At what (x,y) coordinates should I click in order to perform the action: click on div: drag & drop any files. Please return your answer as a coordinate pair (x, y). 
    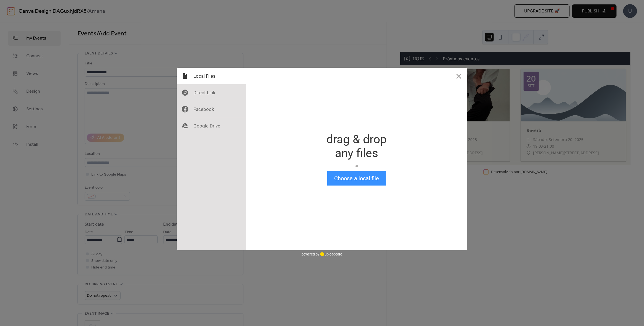
    Looking at the image, I should click on (357, 146).